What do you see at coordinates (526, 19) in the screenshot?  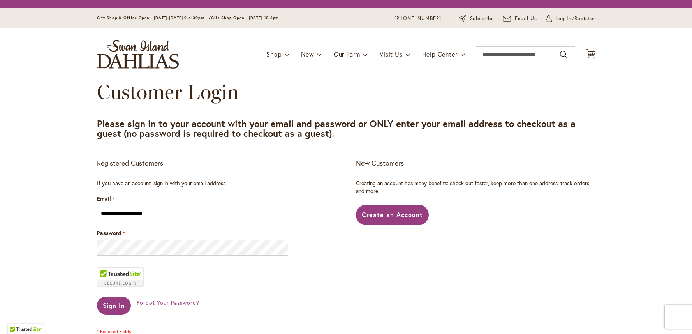 I see `span: Email Us` at bounding box center [526, 19].